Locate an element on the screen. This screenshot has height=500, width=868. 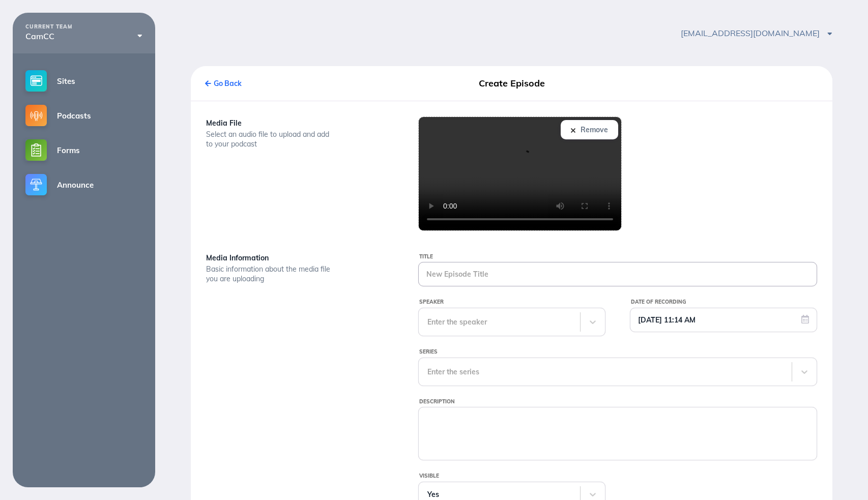
div: Visible is located at coordinates (513, 476).